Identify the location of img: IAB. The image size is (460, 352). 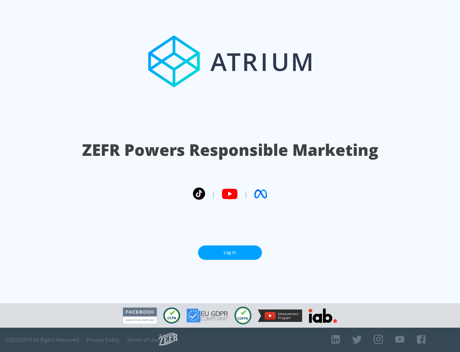
(323, 315).